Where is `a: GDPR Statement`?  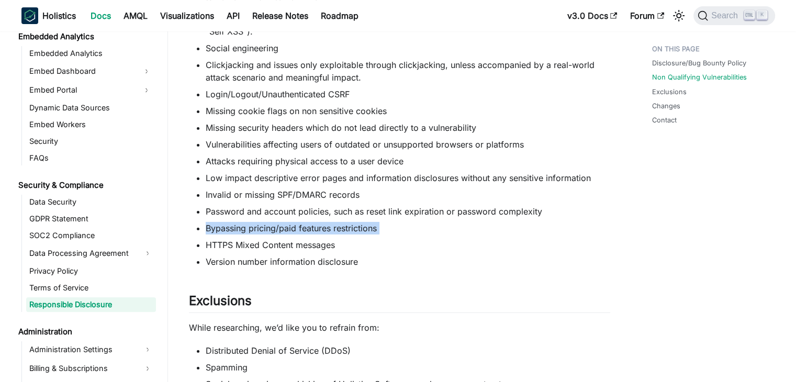 a: GDPR Statement is located at coordinates (91, 219).